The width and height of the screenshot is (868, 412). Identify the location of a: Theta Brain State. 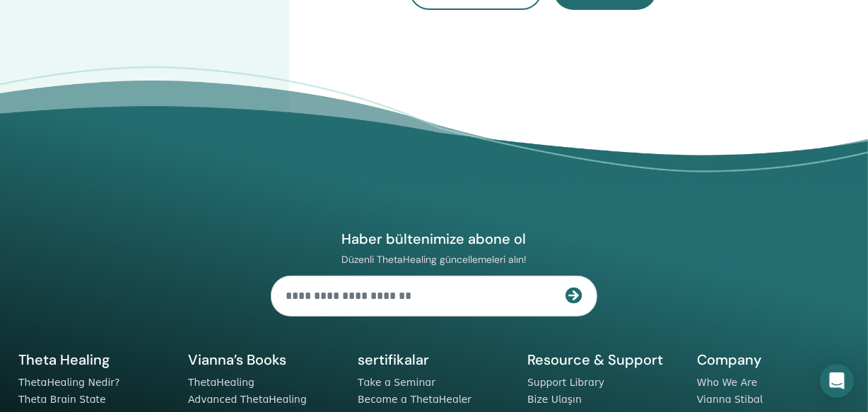
(62, 399).